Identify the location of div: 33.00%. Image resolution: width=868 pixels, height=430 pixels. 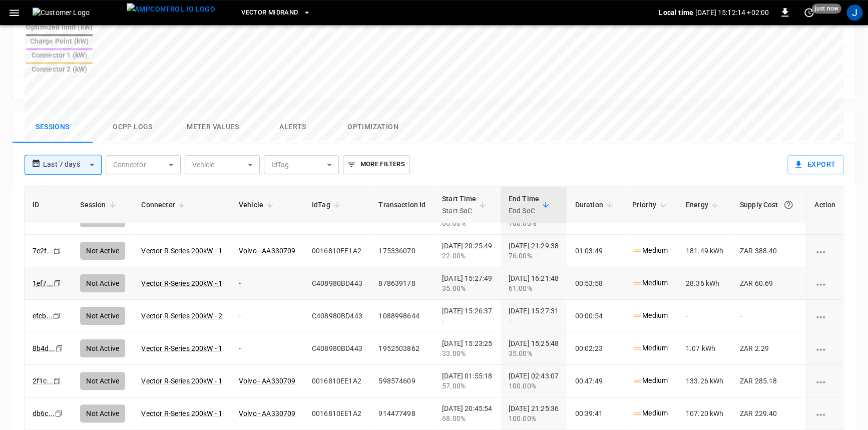
(467, 354).